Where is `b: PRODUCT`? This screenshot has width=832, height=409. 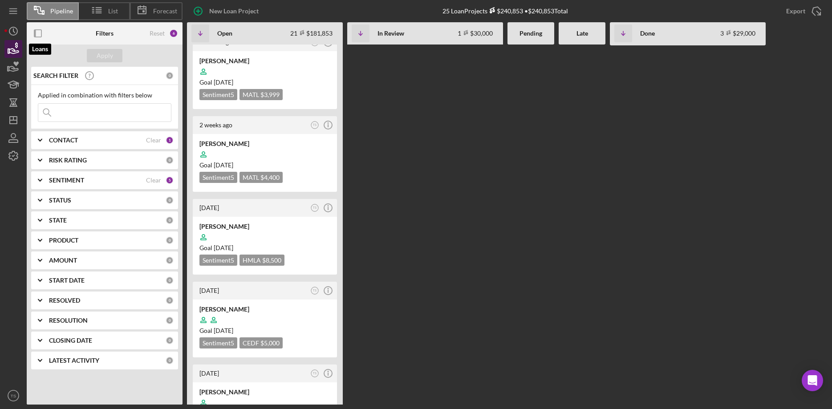
b: PRODUCT is located at coordinates (64, 241).